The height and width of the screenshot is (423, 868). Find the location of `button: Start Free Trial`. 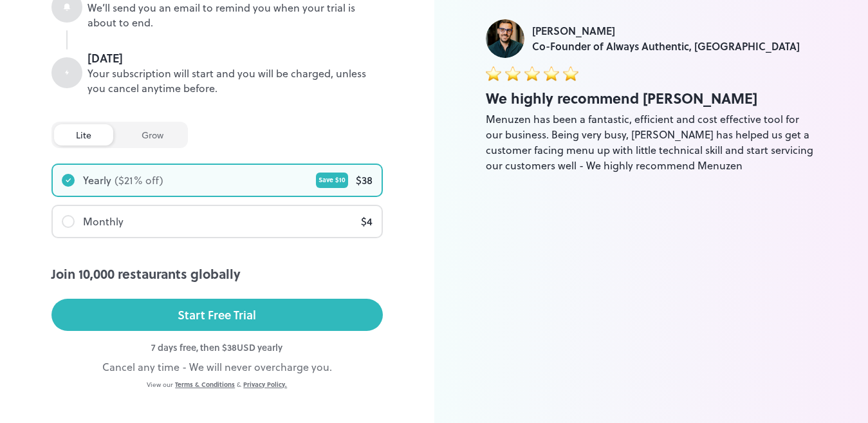

button: Start Free Trial is located at coordinates (217, 315).